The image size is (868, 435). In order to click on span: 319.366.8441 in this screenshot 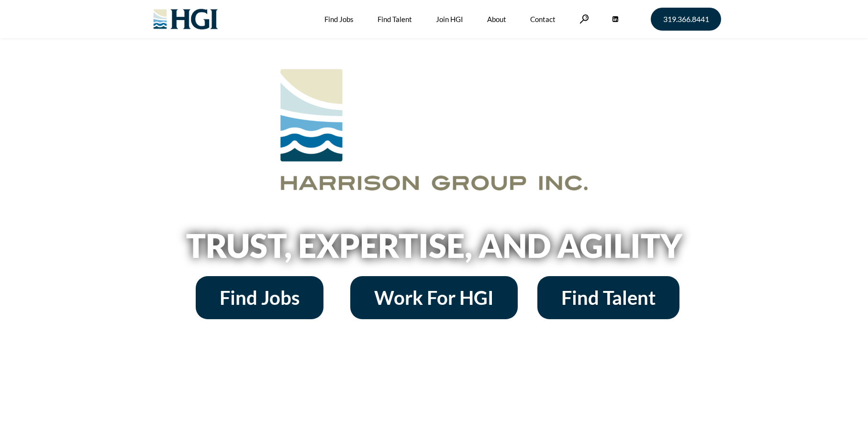, I will do `click(686, 19)`.